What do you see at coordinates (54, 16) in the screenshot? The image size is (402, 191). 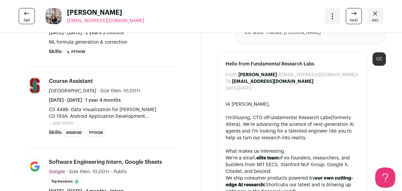 I see `img: b64204ca09904aea7e488c249e16278c91329de6a6dc3aaf063c0707eb65af11.jpg` at bounding box center [54, 16].